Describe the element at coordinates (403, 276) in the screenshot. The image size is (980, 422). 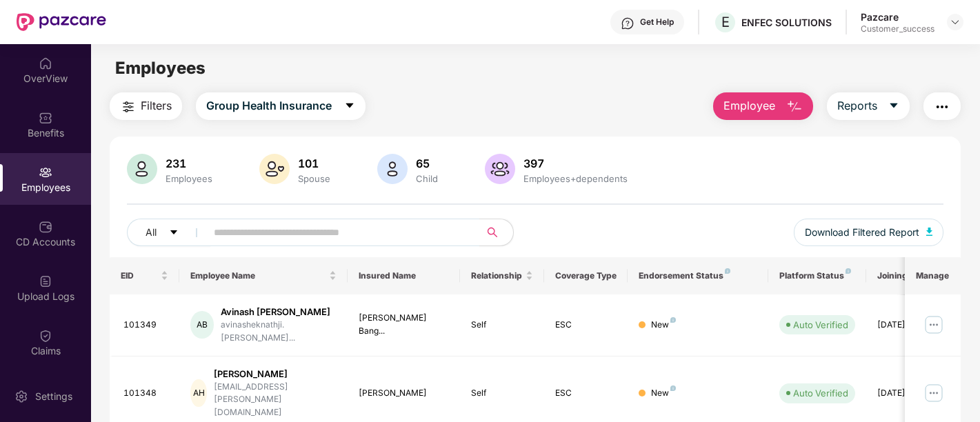
I see `th: Insured Name` at that location.